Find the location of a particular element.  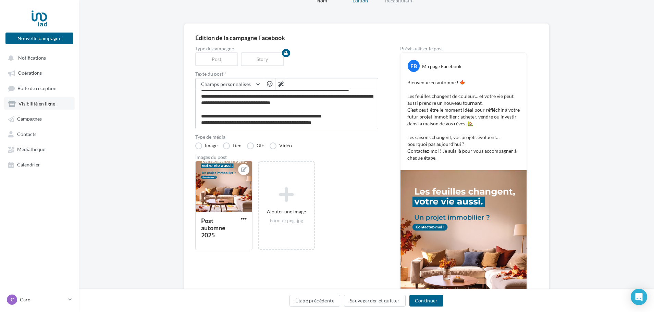

div: FB is located at coordinates (414, 66).